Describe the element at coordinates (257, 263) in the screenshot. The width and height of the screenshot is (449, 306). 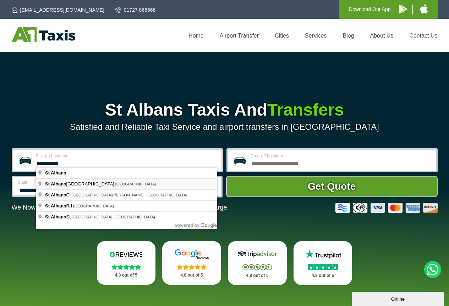
I see `a: Tripadvisor Stars 4.8 out of 5` at that location.